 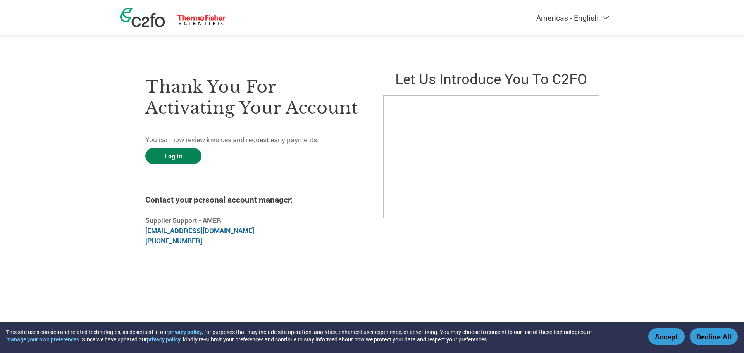 What do you see at coordinates (173, 156) in the screenshot?
I see `a: Log In` at bounding box center [173, 156].